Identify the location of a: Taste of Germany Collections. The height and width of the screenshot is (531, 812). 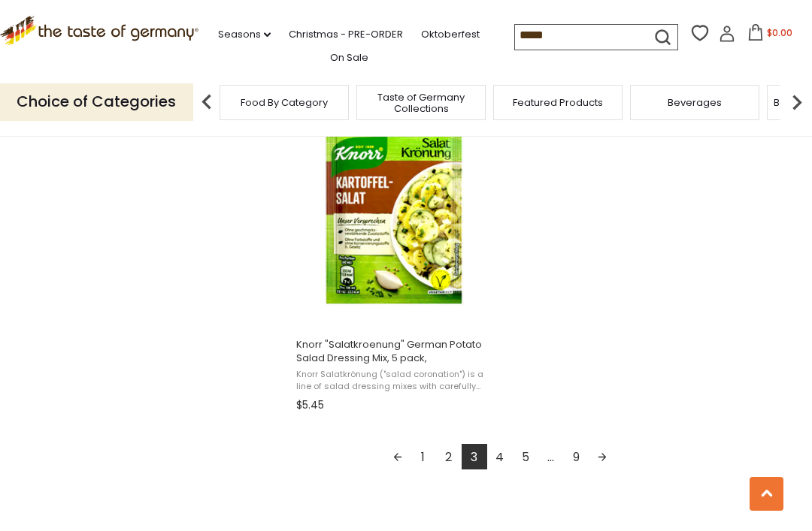
(421, 103).